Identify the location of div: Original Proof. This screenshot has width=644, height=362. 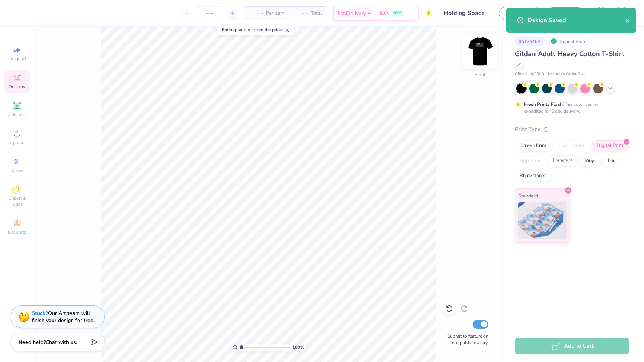
(570, 41).